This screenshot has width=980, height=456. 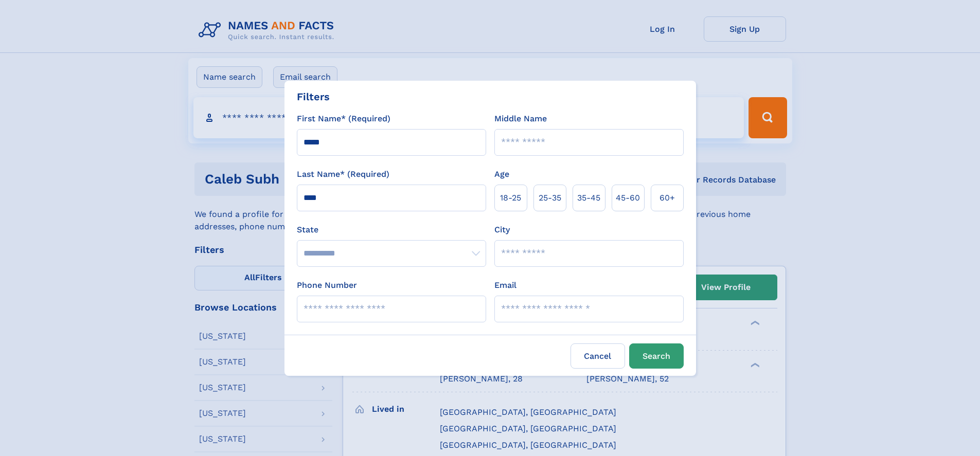 What do you see at coordinates (550, 198) in the screenshot?
I see `span: 25‑35` at bounding box center [550, 198].